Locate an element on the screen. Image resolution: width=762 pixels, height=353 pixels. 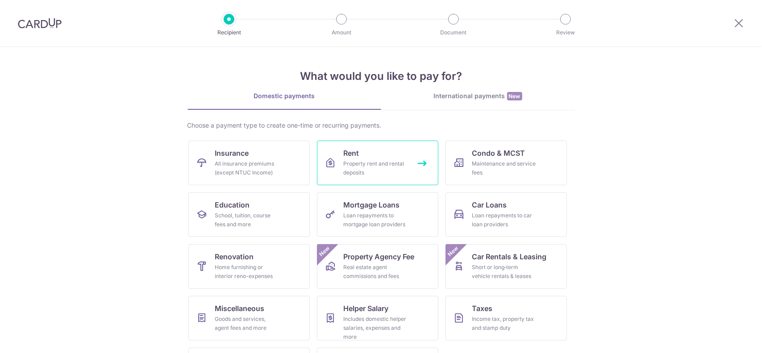
img: CardUp is located at coordinates (40, 23).